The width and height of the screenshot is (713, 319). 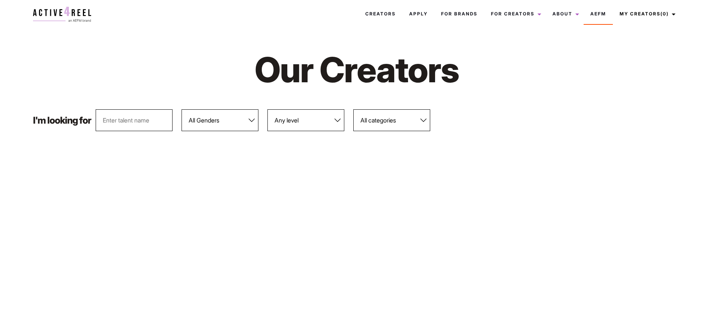 I want to click on p: I'm looking for, so click(x=62, y=120).